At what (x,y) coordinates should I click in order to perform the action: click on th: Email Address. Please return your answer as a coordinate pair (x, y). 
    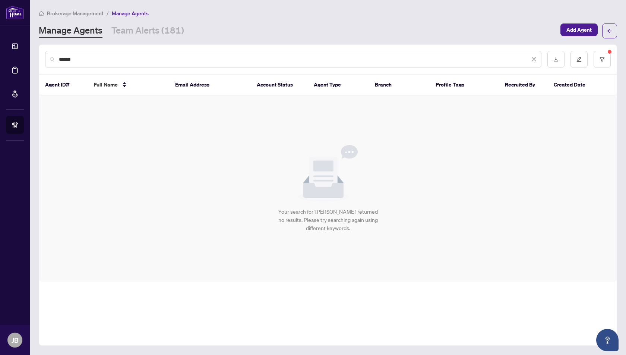
    Looking at the image, I should click on (210, 85).